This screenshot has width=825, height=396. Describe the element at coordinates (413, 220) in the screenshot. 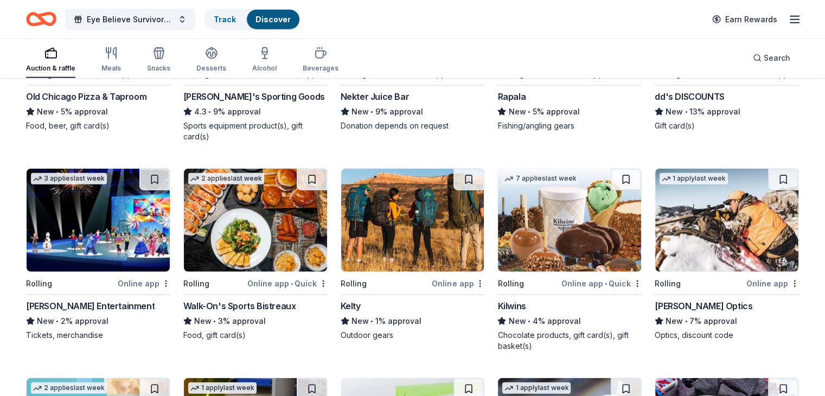

I see `img: Image for Kelty` at that location.